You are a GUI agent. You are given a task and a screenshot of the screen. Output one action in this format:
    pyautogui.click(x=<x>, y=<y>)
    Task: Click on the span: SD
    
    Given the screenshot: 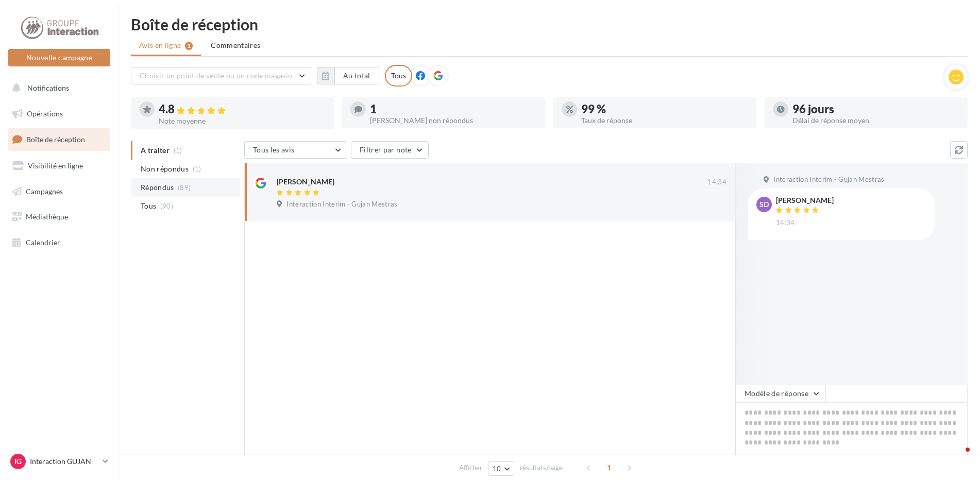 What is the action you would take?
    pyautogui.click(x=764, y=204)
    